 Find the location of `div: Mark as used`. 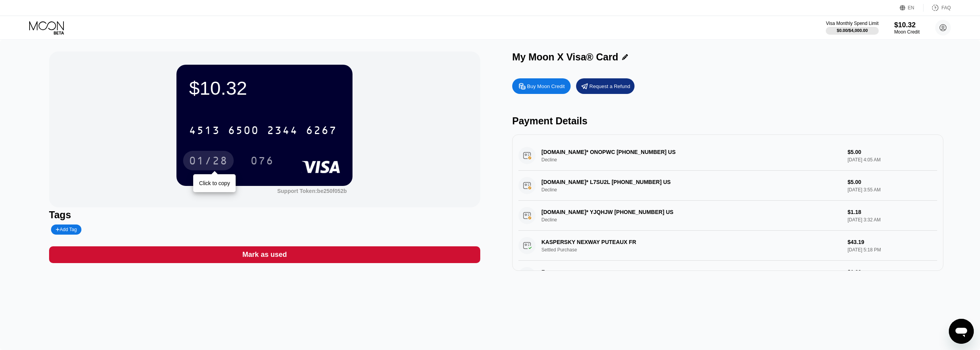

div: Mark as used is located at coordinates (264, 255).